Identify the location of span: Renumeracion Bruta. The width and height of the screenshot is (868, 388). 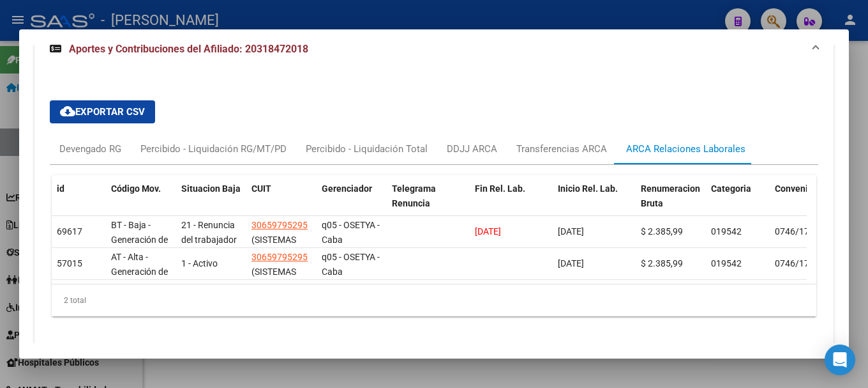
(671, 196).